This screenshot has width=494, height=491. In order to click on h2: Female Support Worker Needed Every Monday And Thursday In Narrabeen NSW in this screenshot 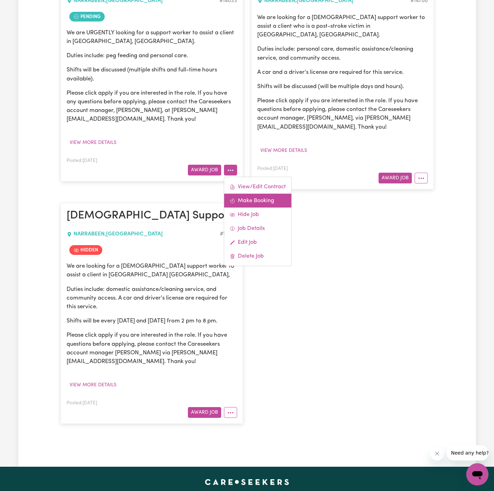, I will do `click(152, 216)`.